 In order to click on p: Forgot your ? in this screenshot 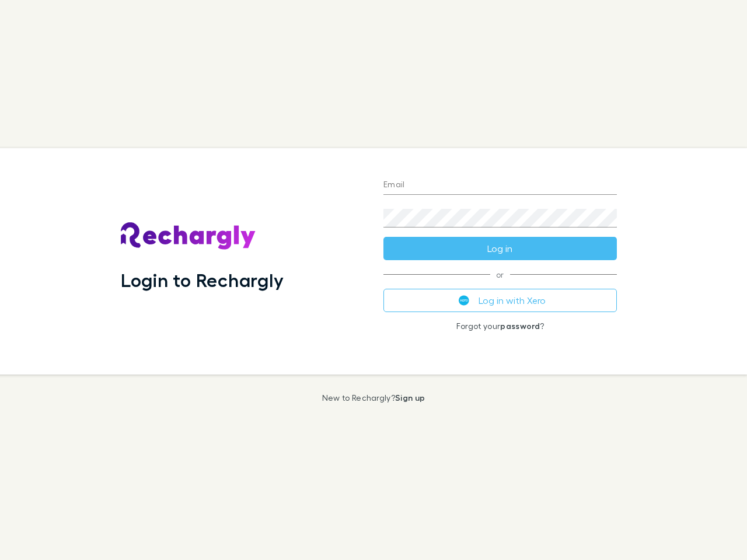, I will do `click(500, 326)`.